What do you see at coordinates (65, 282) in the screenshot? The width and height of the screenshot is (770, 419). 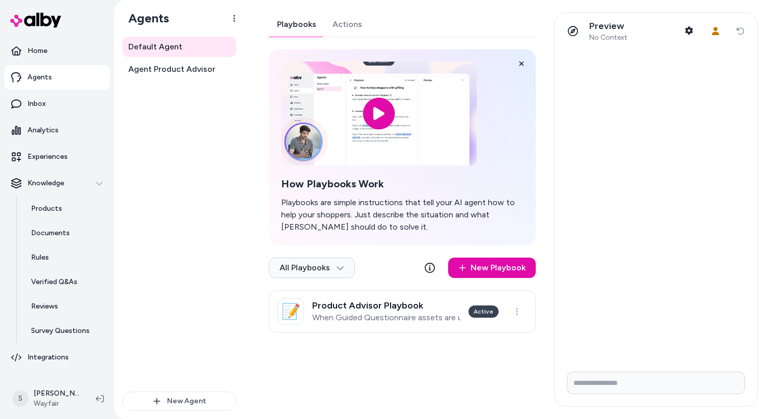 I see `a: Verified Q&As` at bounding box center [65, 282].